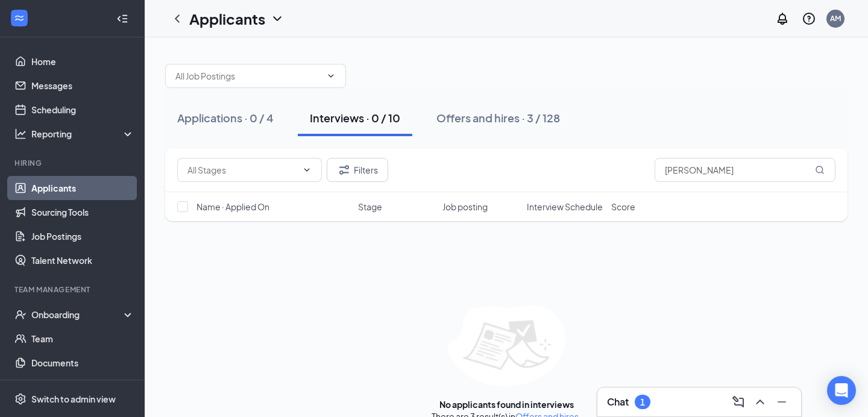 This screenshot has width=868, height=417. I want to click on svg: ComposeMessage, so click(738, 402).